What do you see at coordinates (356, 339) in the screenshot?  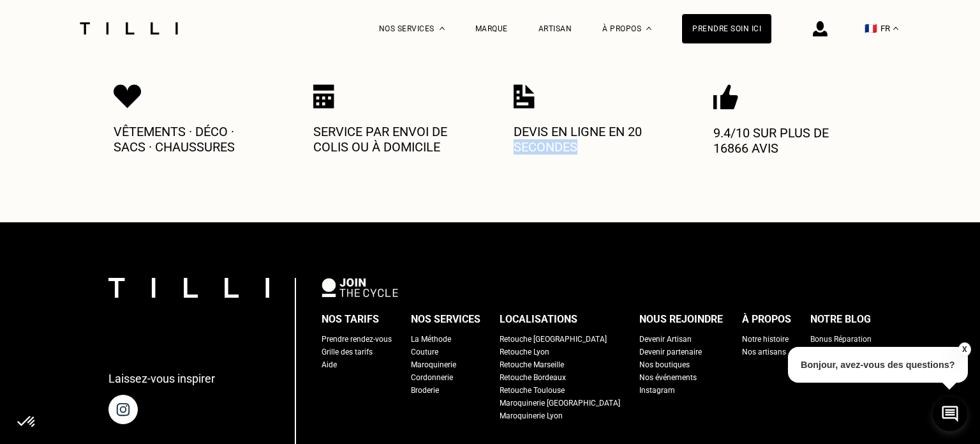 I see `div: Prendre rendez-vous` at bounding box center [356, 339].